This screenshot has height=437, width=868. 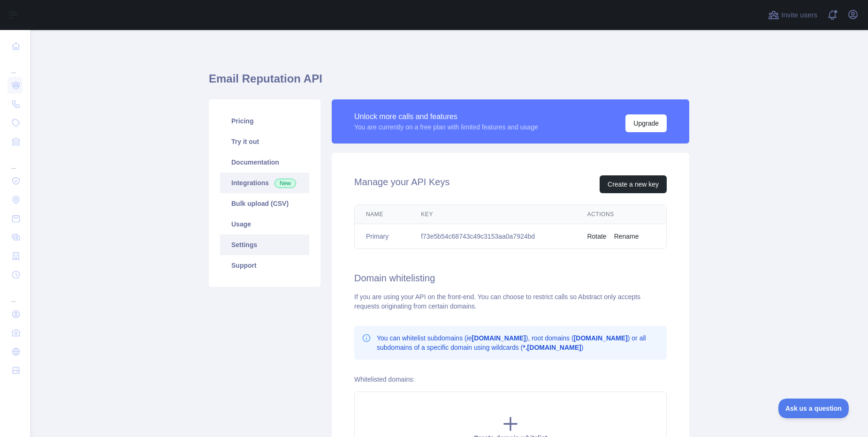 I want to click on th: Actions, so click(x=620, y=215).